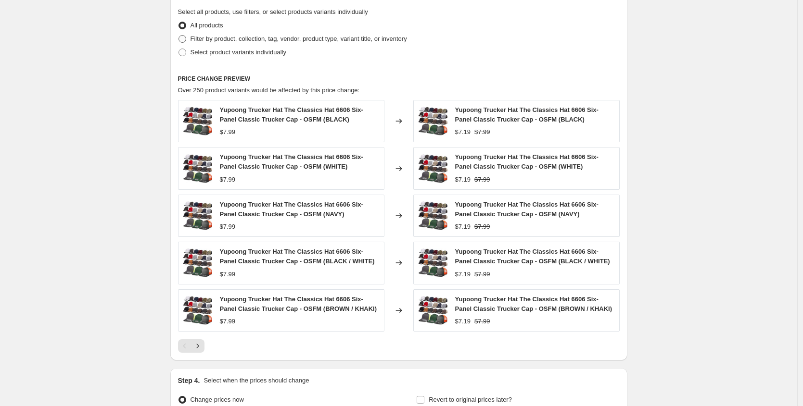  I want to click on span: Over 250 product variants would be affected by this price change:, so click(269, 90).